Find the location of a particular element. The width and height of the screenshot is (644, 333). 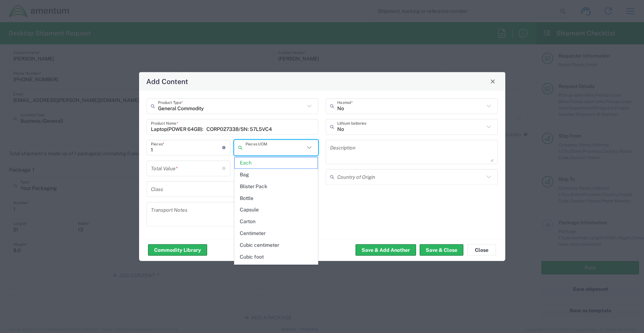

span: Each is located at coordinates (276, 163).